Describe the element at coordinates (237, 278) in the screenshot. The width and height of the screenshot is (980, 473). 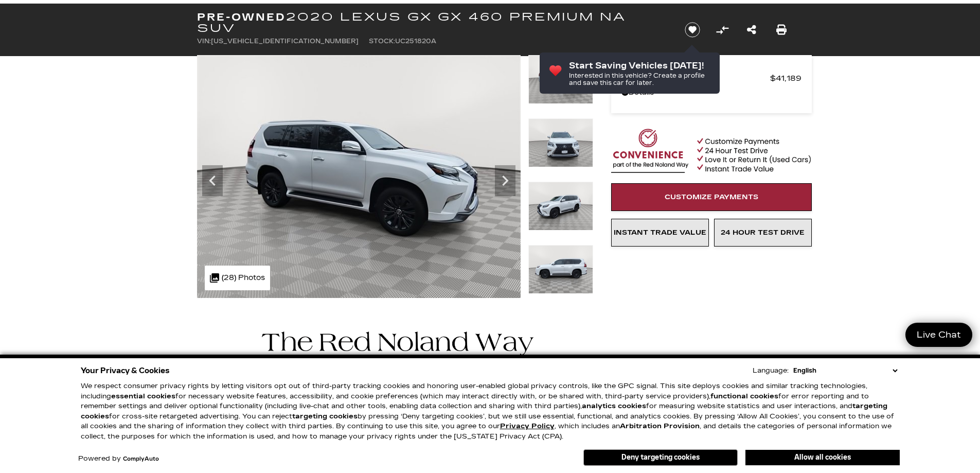
I see `div: (28) Photos` at that location.